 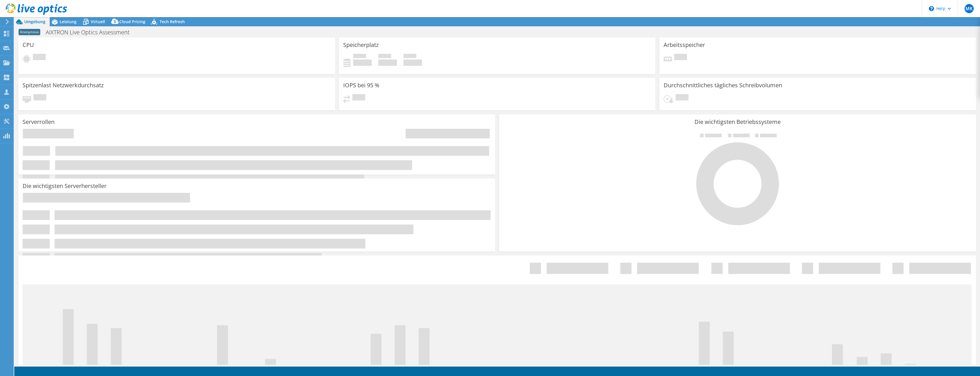 What do you see at coordinates (39, 122) in the screenshot?
I see `h3: Serverrollen` at bounding box center [39, 122].